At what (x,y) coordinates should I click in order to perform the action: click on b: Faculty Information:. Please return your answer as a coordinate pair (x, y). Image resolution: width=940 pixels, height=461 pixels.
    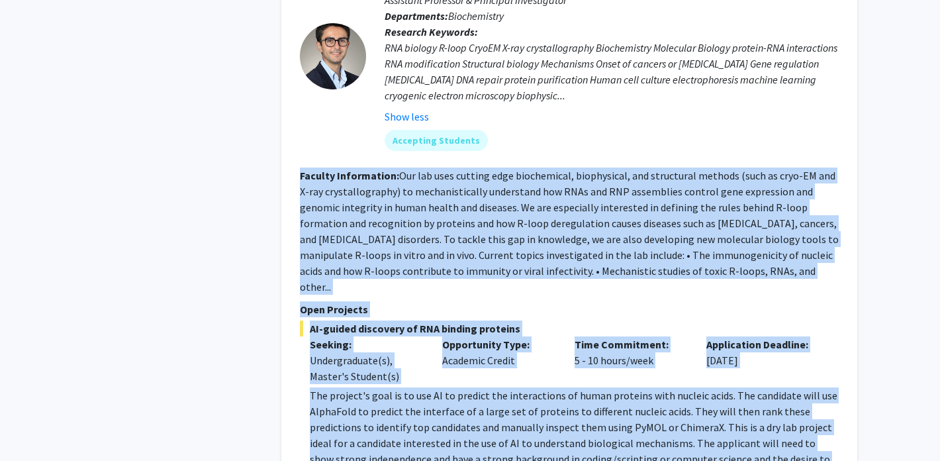
    Looking at the image, I should click on (350, 175).